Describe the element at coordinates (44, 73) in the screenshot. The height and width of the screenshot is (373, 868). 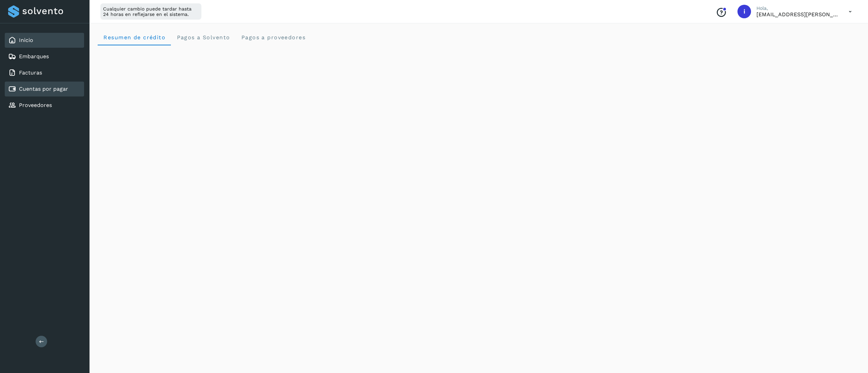
I see `div: Facturas` at that location.